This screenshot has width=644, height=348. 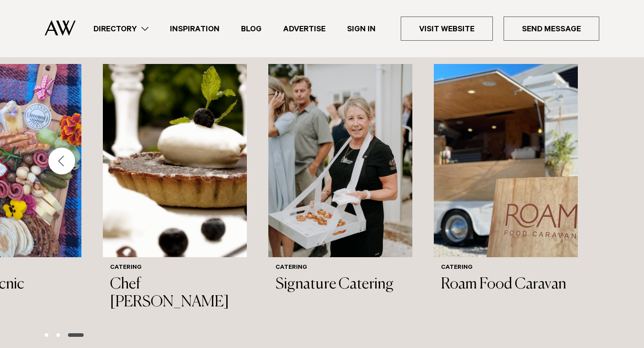 I want to click on a: Sign In, so click(x=361, y=29).